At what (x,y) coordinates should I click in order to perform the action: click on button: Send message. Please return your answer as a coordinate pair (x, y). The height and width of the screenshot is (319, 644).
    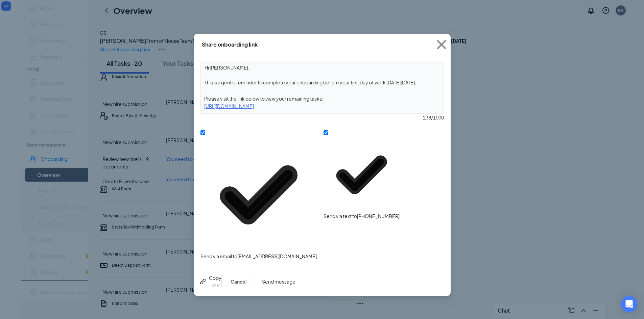
    Looking at the image, I should click on (279, 282).